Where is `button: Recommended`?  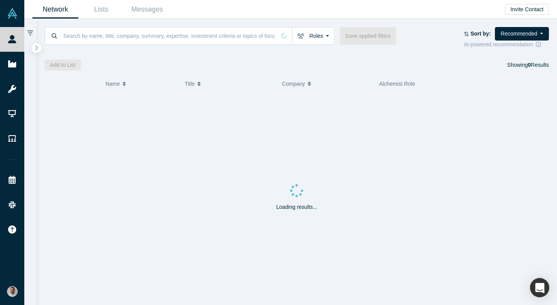
button: Recommended is located at coordinates (522, 34).